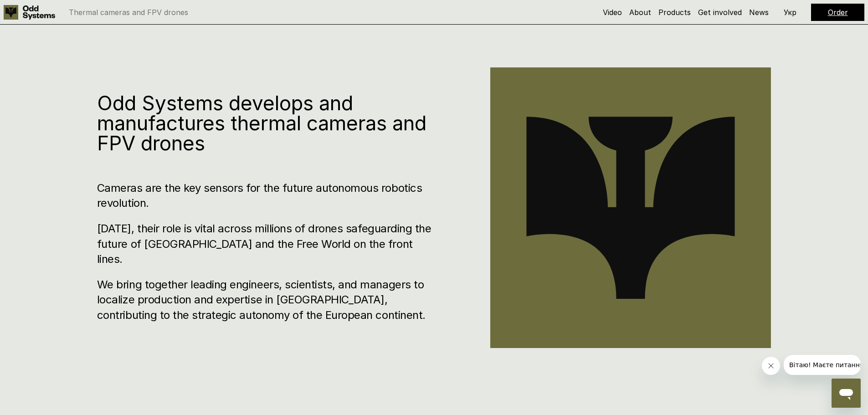 The width and height of the screenshot is (868, 415). Describe the element at coordinates (266, 123) in the screenshot. I see `h1: Odd Systems develops and manufactures thermal cameras and FPV drones` at that location.